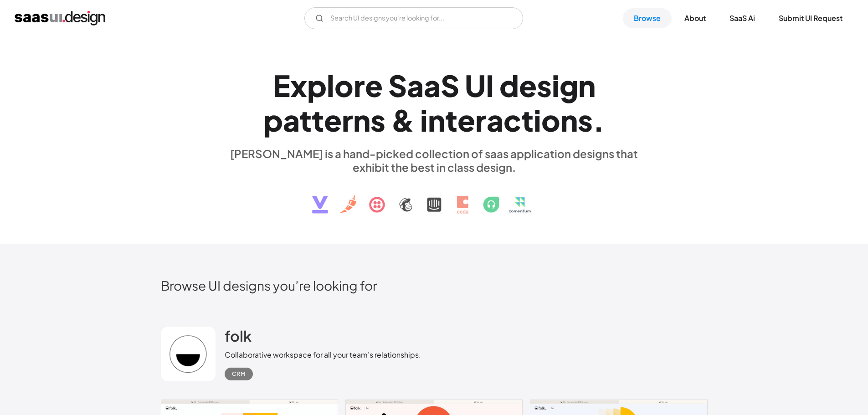 The height and width of the screenshot is (415, 868). Describe the element at coordinates (322, 355) in the screenshot. I see `div: Collaborative workspace for all your team’s relationships.` at that location.